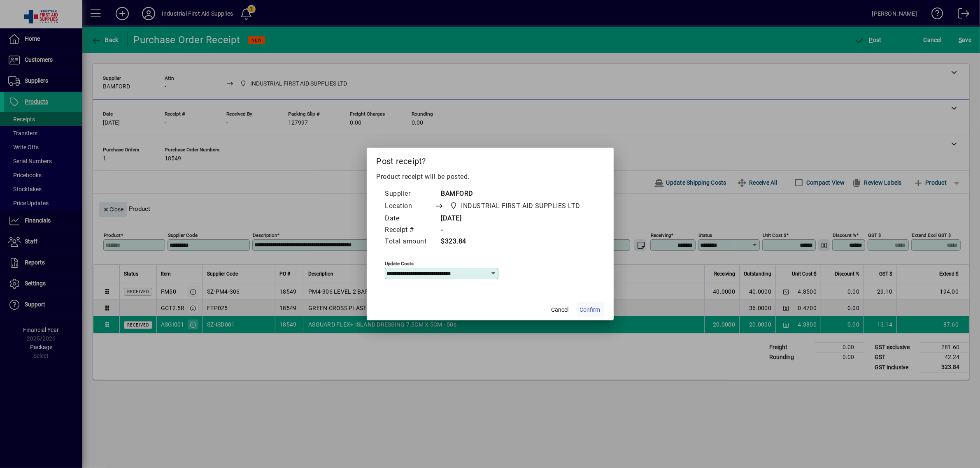 The height and width of the screenshot is (468, 980). What do you see at coordinates (516, 242) in the screenshot?
I see `td: $323.84` at bounding box center [516, 242].